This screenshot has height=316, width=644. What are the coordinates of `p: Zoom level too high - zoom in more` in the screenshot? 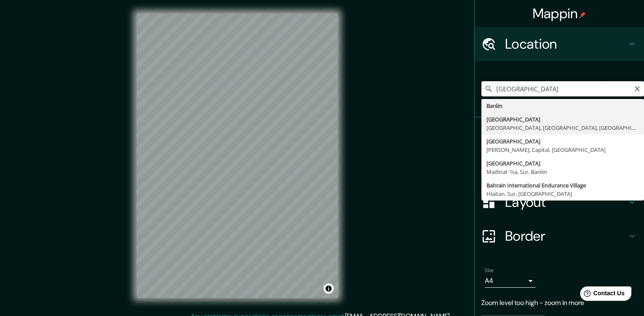 It's located at (560, 303).